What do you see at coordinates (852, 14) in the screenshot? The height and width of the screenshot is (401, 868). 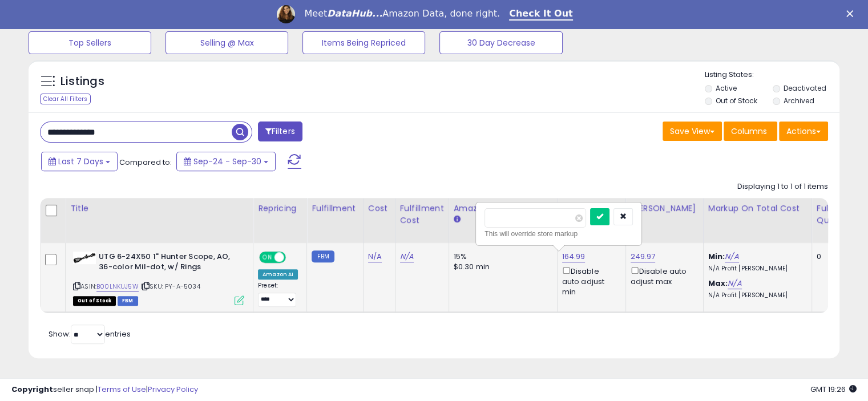 I see `div: Close` at bounding box center [852, 14].